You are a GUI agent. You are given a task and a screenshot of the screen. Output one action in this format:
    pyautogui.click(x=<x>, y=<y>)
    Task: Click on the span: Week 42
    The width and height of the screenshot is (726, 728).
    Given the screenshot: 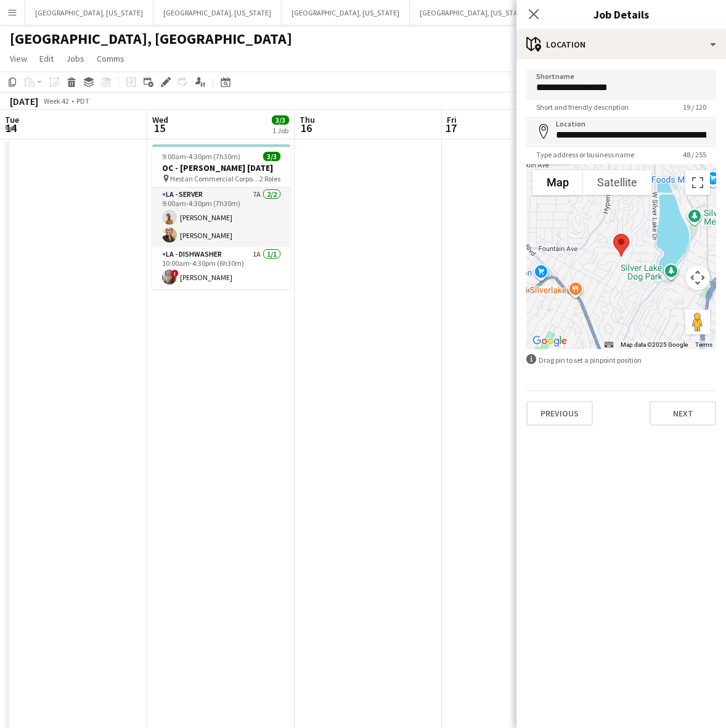 What is the action you would take?
    pyautogui.click(x=56, y=100)
    